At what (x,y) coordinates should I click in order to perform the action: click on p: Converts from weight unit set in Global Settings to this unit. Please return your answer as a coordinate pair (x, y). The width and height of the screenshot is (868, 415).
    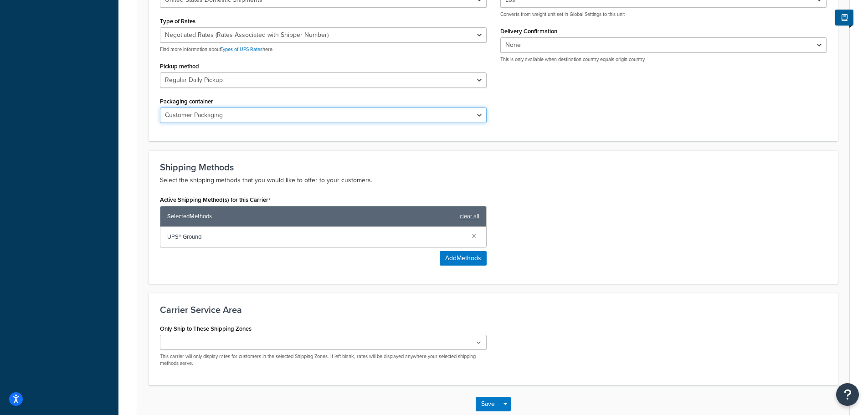
    Looking at the image, I should click on (664, 14).